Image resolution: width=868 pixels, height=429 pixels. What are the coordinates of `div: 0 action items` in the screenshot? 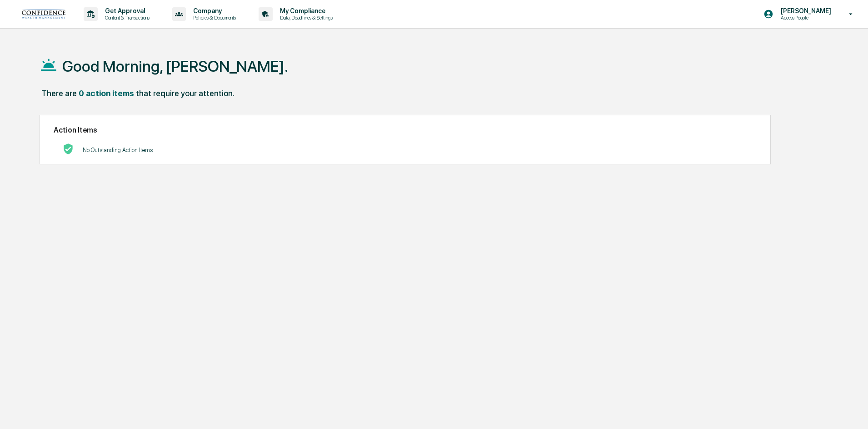 It's located at (106, 93).